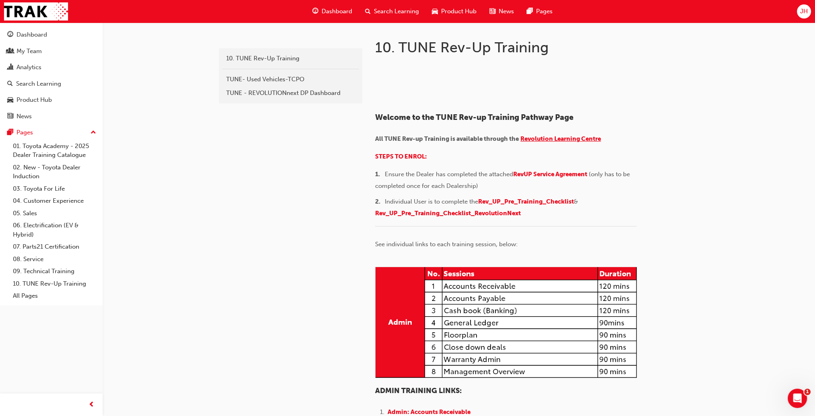  What do you see at coordinates (39, 84) in the screenshot?
I see `div: Search Learning` at bounding box center [39, 84].